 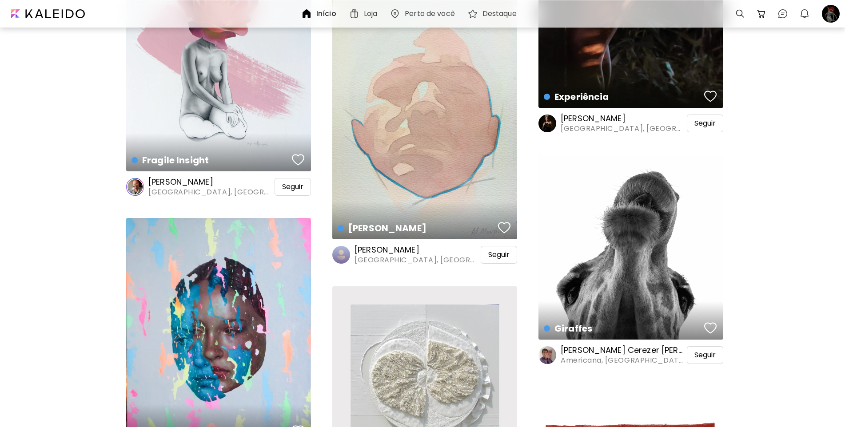 I want to click on a: Destaque, so click(x=494, y=14).